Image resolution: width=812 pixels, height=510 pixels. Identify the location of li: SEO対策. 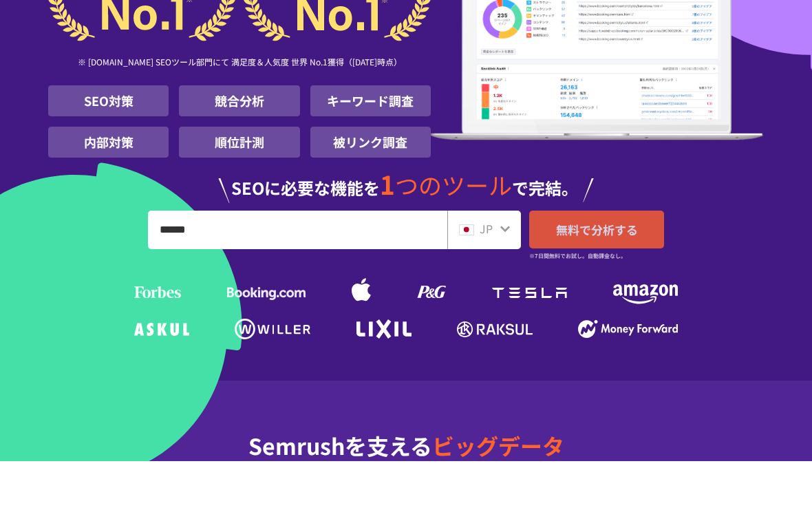
(108, 150).